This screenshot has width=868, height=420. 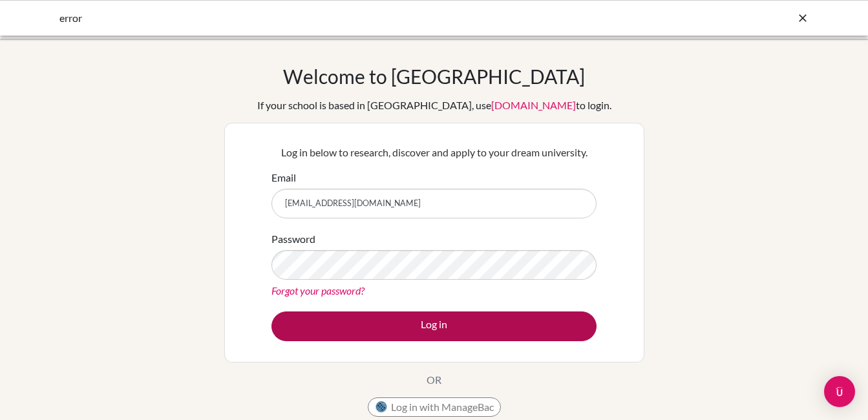 I want to click on a: Forgot your password?, so click(x=318, y=291).